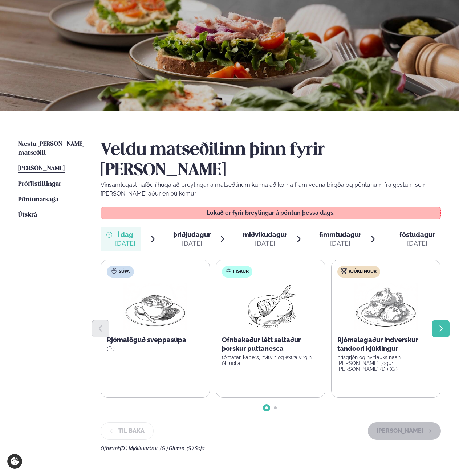 The image size is (459, 476). Describe the element at coordinates (265, 234) in the screenshot. I see `span: miðvikudagur` at that location.